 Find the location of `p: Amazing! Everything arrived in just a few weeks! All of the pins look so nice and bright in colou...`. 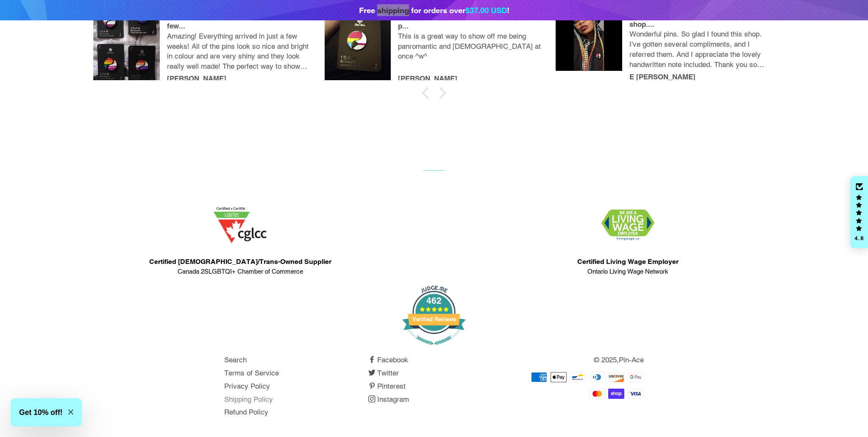

p: Amazing! Everything arrived in just a few weeks! All of the pins look so nice and bright in colou... is located at coordinates (239, 51).